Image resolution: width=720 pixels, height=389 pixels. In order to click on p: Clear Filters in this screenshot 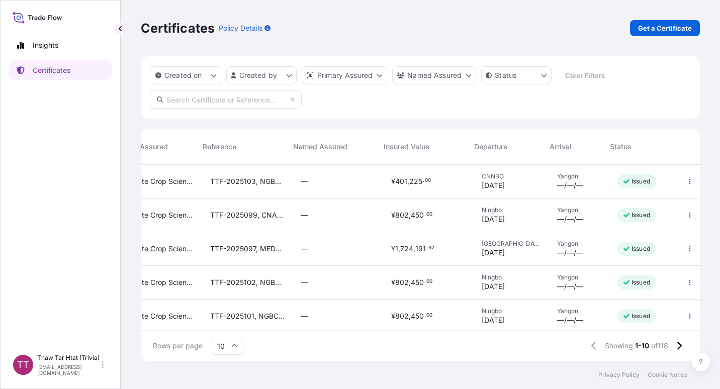, I will do `click(585, 75)`.